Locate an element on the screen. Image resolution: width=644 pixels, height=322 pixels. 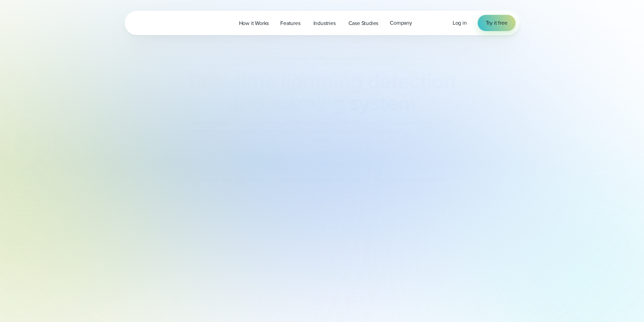
span: Industries is located at coordinates (325, 23).